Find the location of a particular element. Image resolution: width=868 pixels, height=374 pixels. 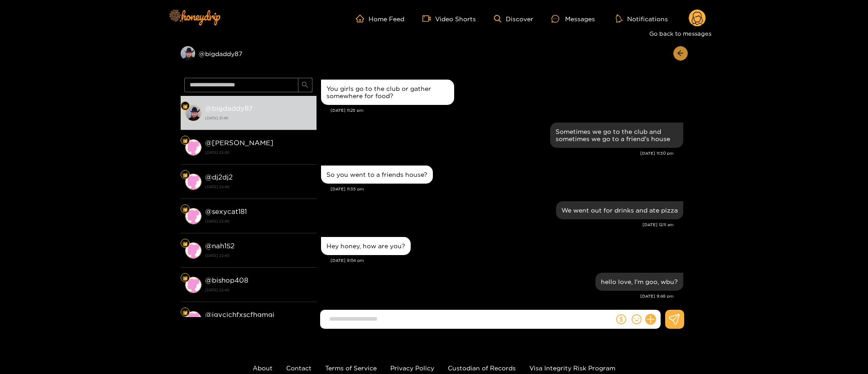

a: Video Shorts is located at coordinates (449, 18).